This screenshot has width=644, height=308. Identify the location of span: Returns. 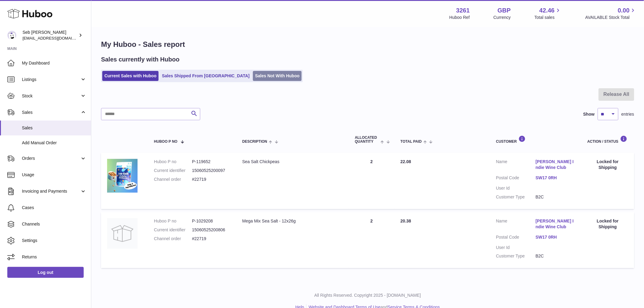
(54, 257).